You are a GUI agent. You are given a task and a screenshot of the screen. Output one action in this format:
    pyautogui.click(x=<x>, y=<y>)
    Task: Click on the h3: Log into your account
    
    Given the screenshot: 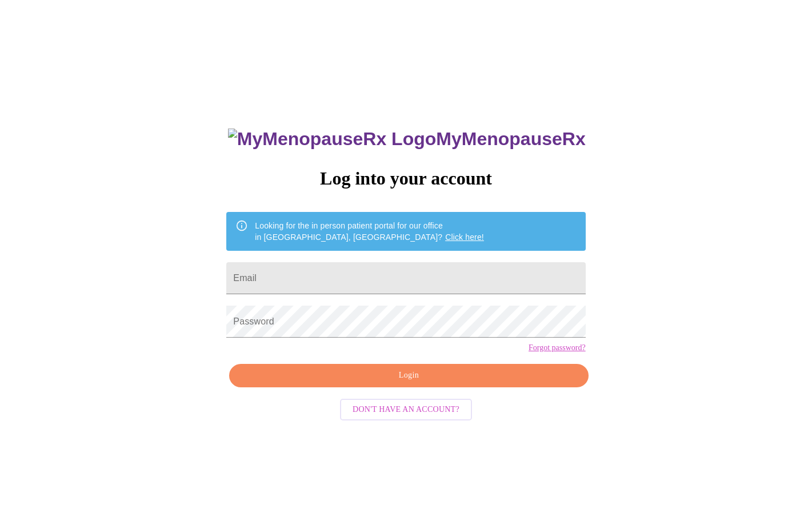 What is the action you would take?
    pyautogui.click(x=406, y=178)
    